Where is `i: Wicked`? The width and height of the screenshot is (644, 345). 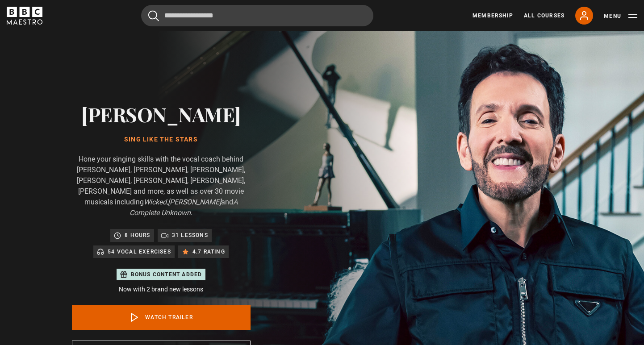 i: Wicked is located at coordinates (155, 202).